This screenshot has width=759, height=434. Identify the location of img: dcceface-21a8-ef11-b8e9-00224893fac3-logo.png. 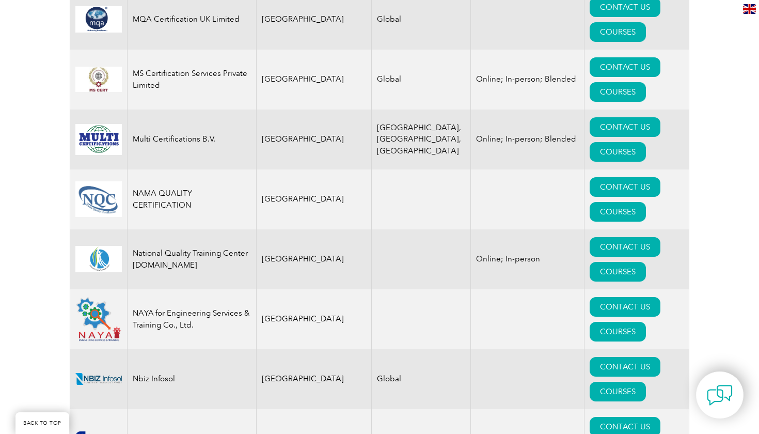
(99, 139).